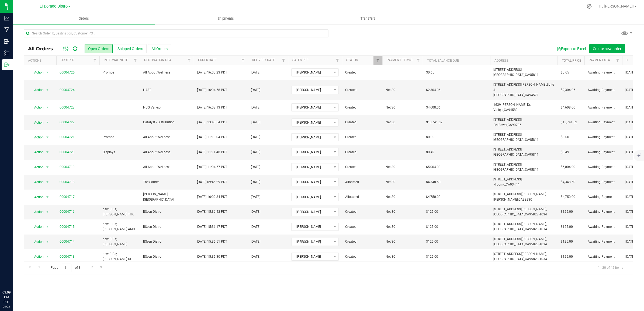 The height and width of the screenshot is (311, 644). I want to click on span: $4,608.06, so click(433, 107).